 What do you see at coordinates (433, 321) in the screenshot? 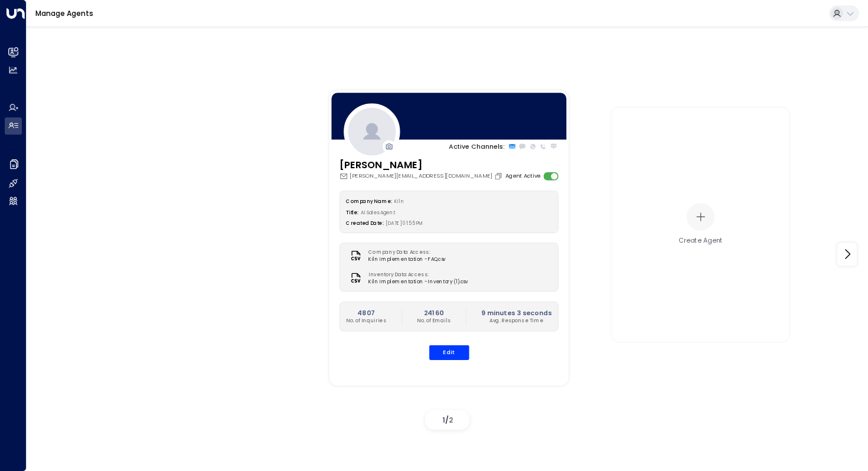
I see `p: No. of Emails` at bounding box center [433, 321].